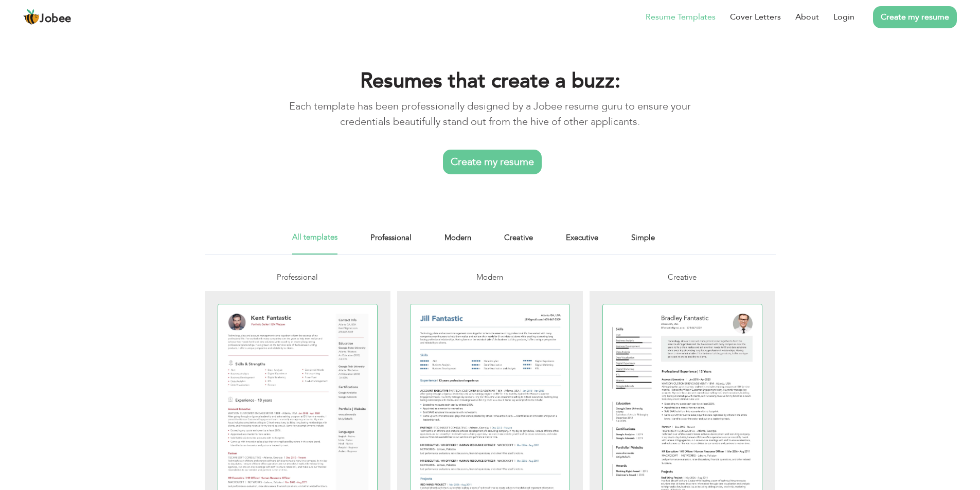 Image resolution: width=980 pixels, height=490 pixels. I want to click on span: Professional, so click(297, 277).